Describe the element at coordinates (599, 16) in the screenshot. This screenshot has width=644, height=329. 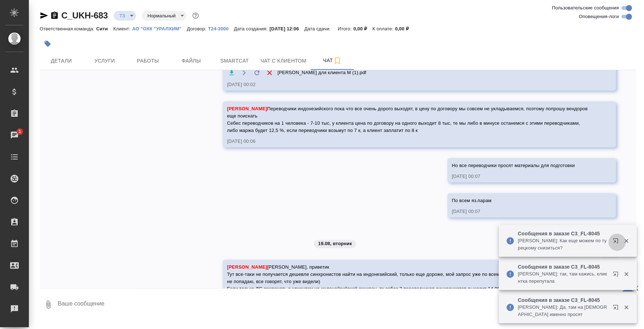
I see `span: Оповещения-логи` at that location.